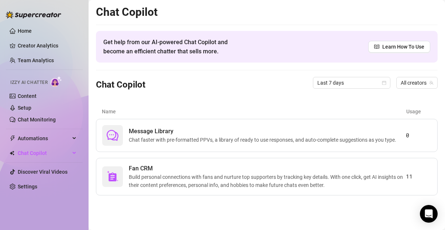 The height and width of the screenshot is (230, 445). What do you see at coordinates (418, 136) in the screenshot?
I see `article: 0` at bounding box center [418, 136].